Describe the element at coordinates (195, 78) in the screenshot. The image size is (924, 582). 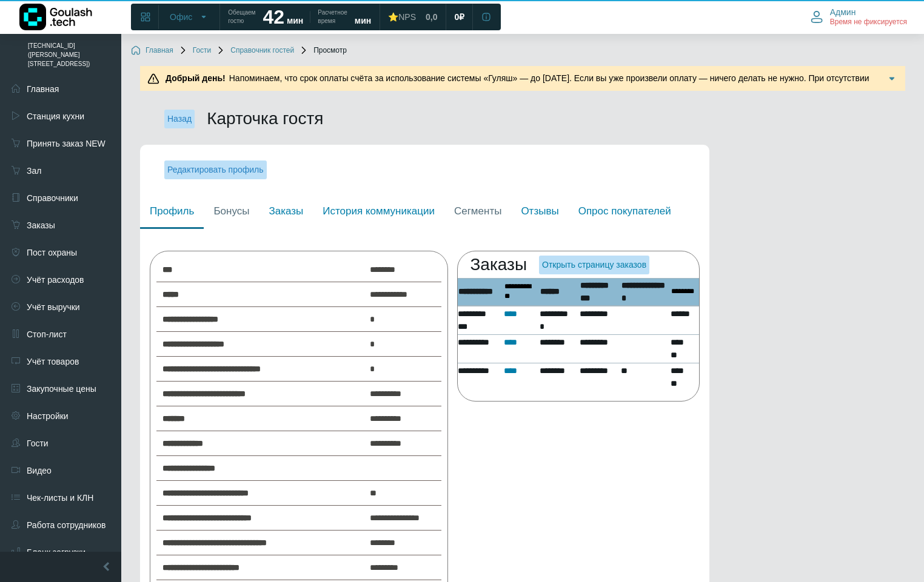
I see `b: Добрый день!` at that location.